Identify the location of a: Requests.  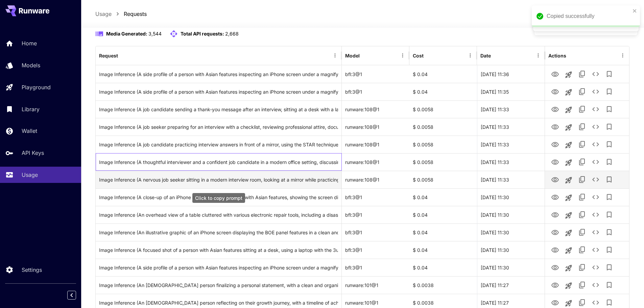
(135, 14).